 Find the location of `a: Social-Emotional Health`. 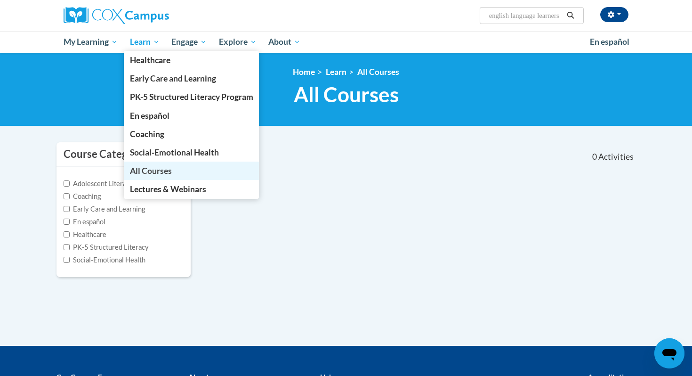

a: Social-Emotional Health is located at coordinates (192, 152).